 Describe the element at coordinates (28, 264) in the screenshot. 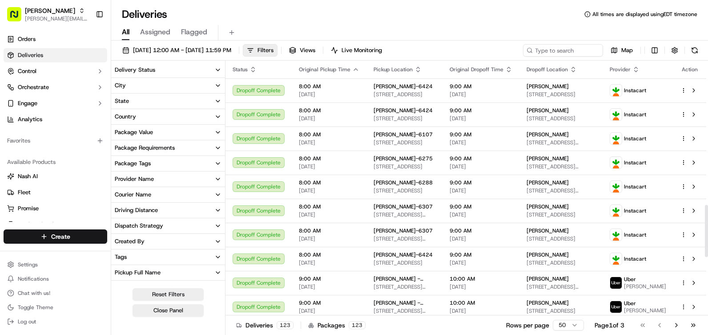

I see `span: Settings` at that location.